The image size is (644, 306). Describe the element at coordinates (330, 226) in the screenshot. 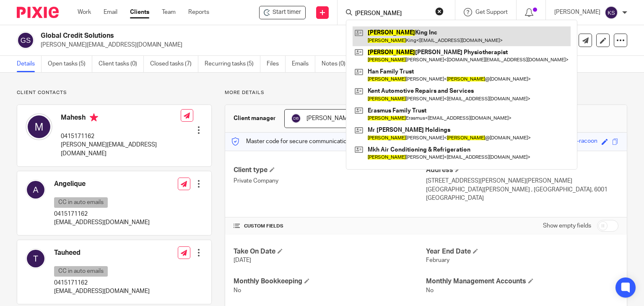

I see `h4: CUSTOM FIELDS` at that location.